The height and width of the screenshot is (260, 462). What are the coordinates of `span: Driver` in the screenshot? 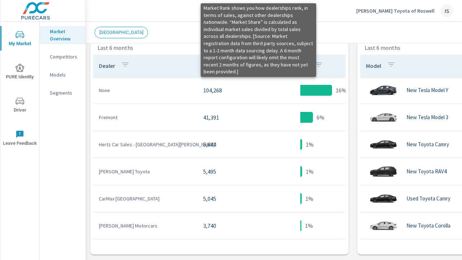 It's located at (20, 105).